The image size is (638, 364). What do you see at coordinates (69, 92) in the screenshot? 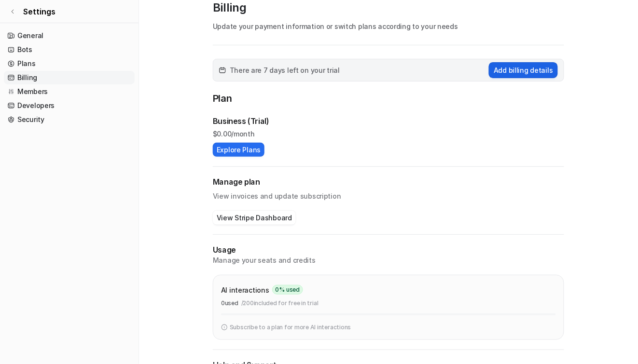
I see `a: Members` at bounding box center [69, 92].